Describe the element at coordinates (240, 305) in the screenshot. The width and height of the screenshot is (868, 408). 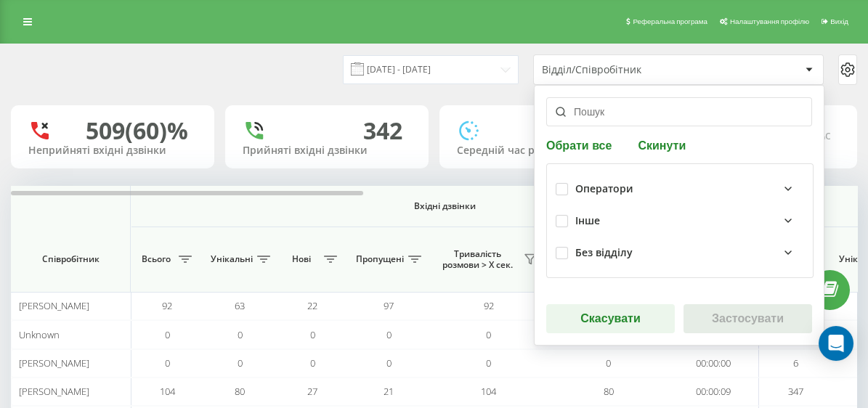
I see `span: 63` at that location.